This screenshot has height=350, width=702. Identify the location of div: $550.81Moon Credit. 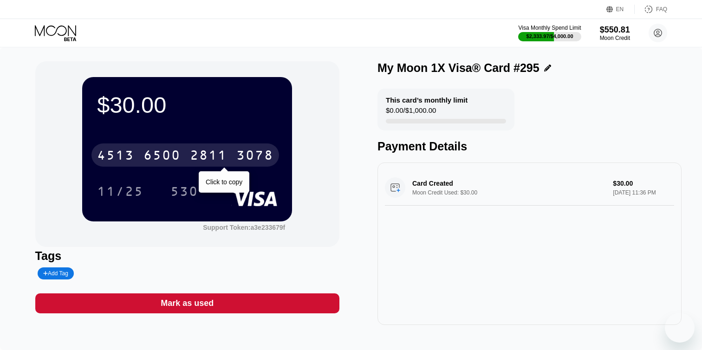
(615, 33).